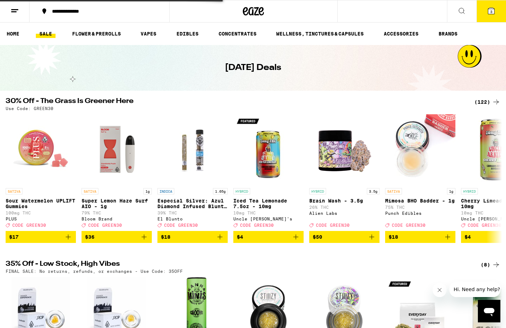  Describe the element at coordinates (420, 149) in the screenshot. I see `img: Punch Edibles - Mimosa BHO Badder - 1g` at that location.